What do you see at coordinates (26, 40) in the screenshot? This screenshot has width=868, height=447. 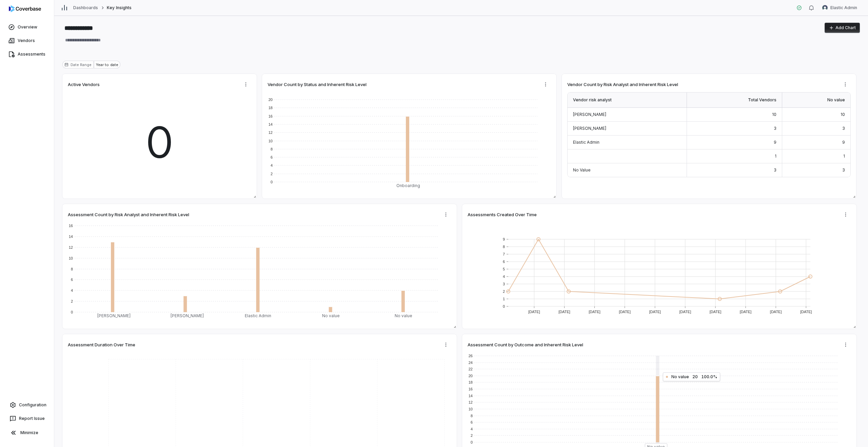 I see `span: Vendors` at bounding box center [26, 40].